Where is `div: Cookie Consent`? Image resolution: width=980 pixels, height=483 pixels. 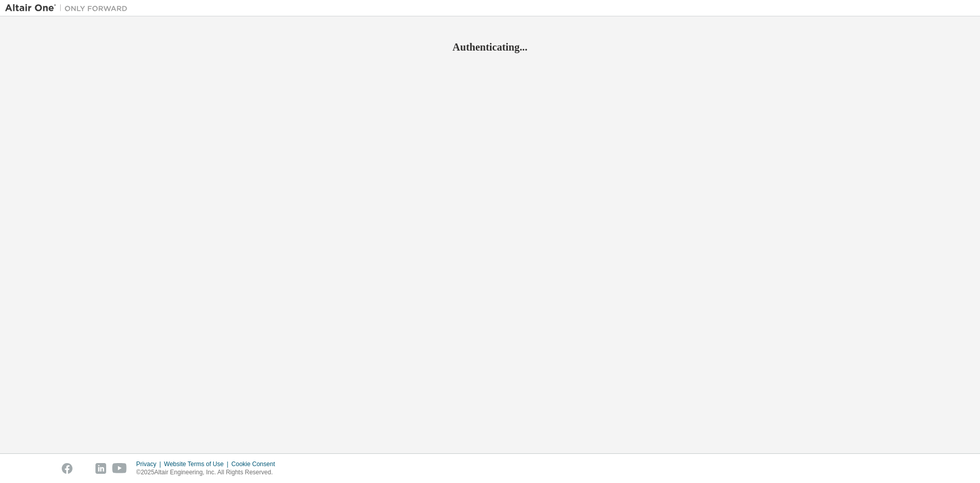
div: Cookie Consent is located at coordinates (256, 464).